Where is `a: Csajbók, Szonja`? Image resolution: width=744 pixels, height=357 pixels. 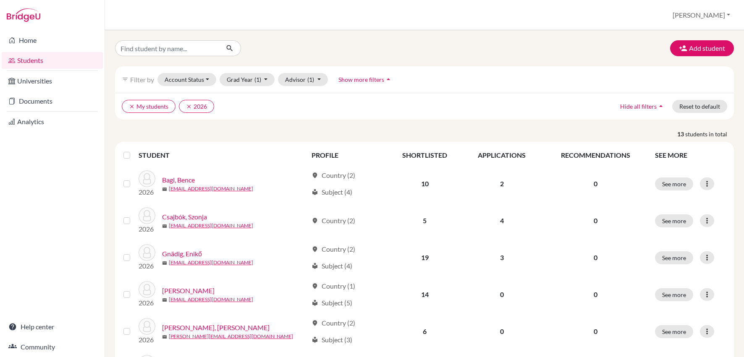
a: Csajbók, Szonja is located at coordinates (184, 217).